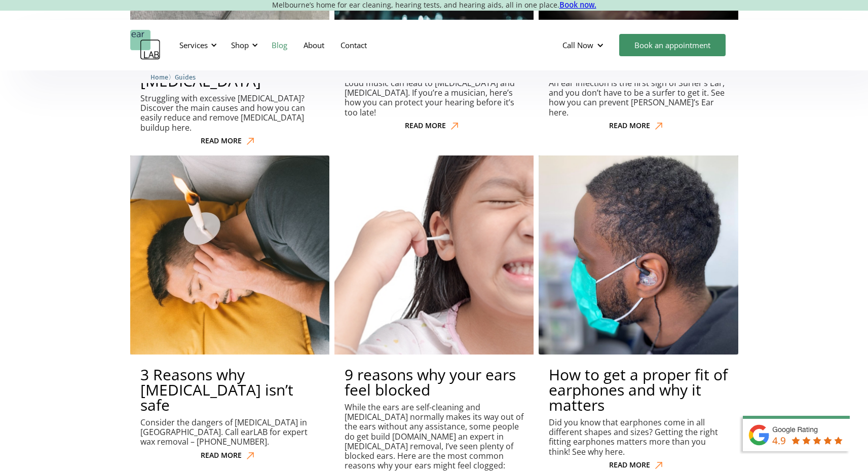 This screenshot has width=868, height=471. Describe the element at coordinates (434, 255) in the screenshot. I see `img: 9 reasons why your ears feel blocked` at that location.